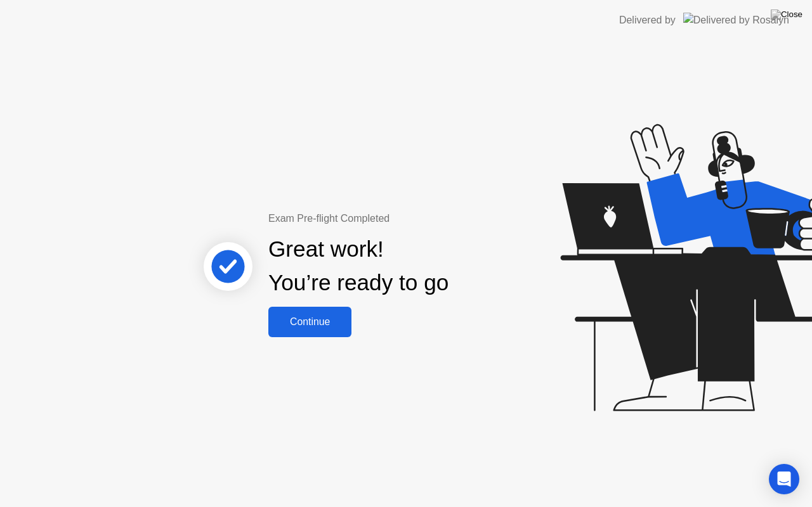 The width and height of the screenshot is (812, 507). Describe the element at coordinates (736, 20) in the screenshot. I see `img: Delivered by Rosalyn` at that location.